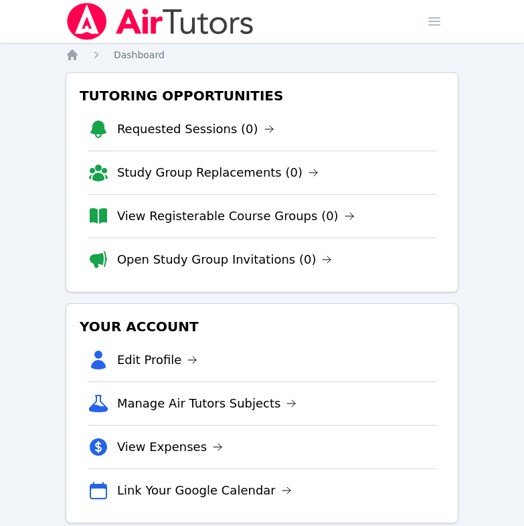 This screenshot has height=526, width=524. I want to click on a: Open Study Group Invitations (0), so click(225, 260).